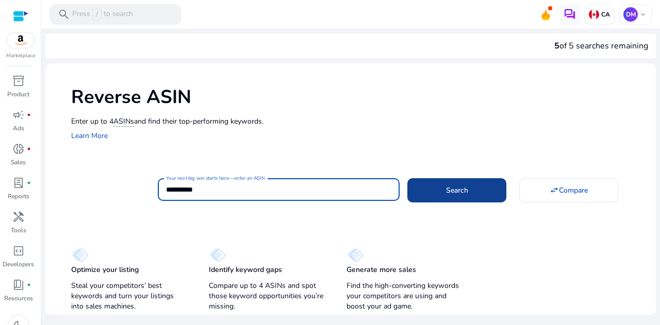 The height and width of the screenshot is (325, 660). What do you see at coordinates (601, 46) in the screenshot?
I see `div: of 5 searches remaining` at bounding box center [601, 46].